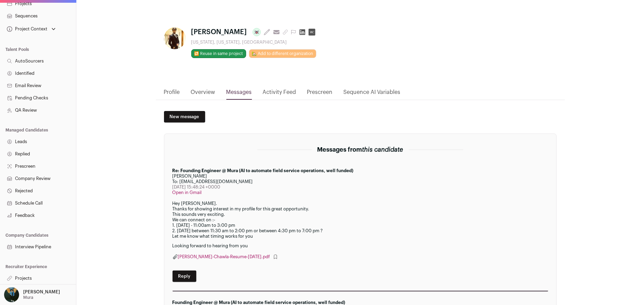  I want to click on a: Messages, so click(239, 94).